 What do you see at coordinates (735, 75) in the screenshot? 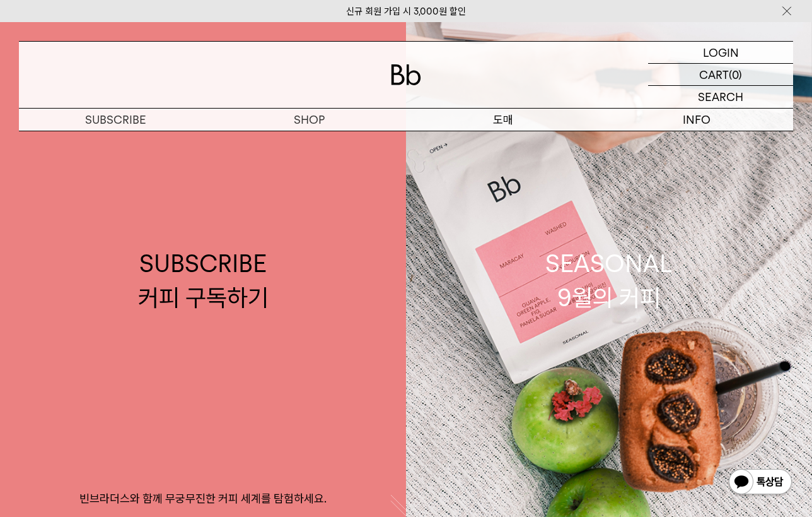
I see `p: (0)` at bounding box center [735, 75].